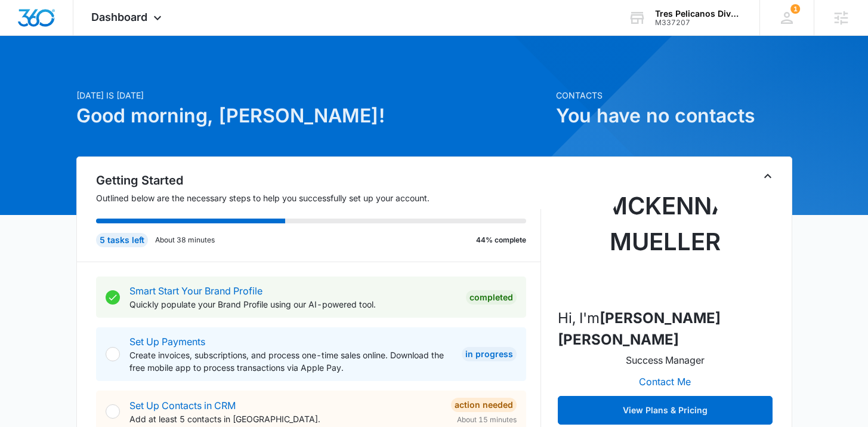  What do you see at coordinates (291, 361) in the screenshot?
I see `p: Create invoices, subscriptions, and process one-time sales online. Download the free mobile app t...` at bounding box center [291, 361].